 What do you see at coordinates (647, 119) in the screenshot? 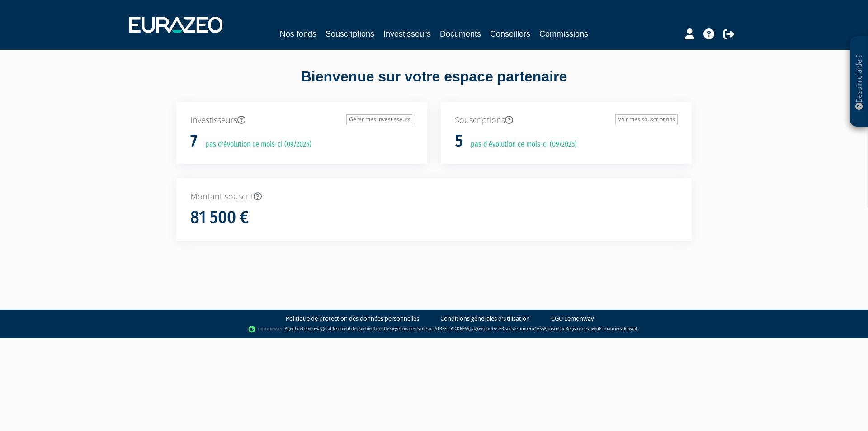
I see `a: Voir mes souscriptions` at bounding box center [647, 119].